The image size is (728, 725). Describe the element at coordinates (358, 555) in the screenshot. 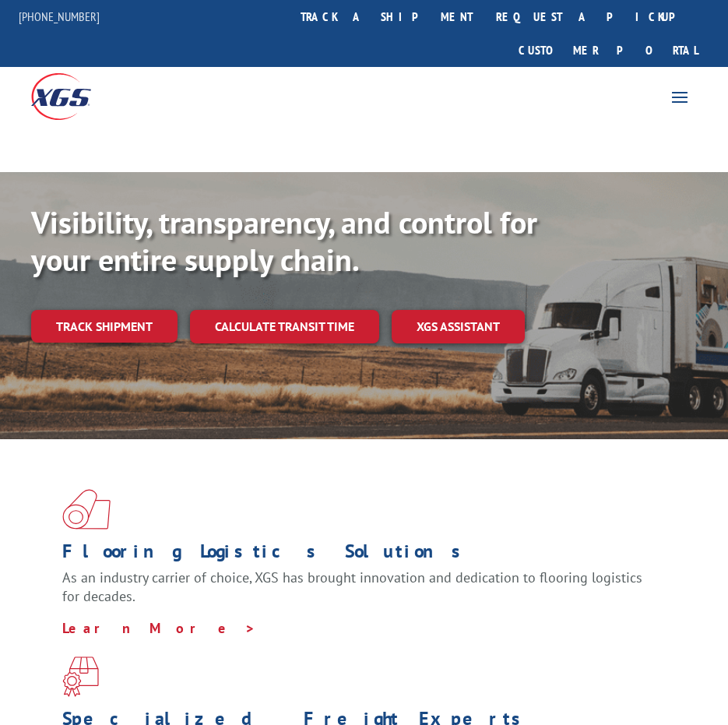

I see `h1: Flooring Logistics Solutions` at that location.